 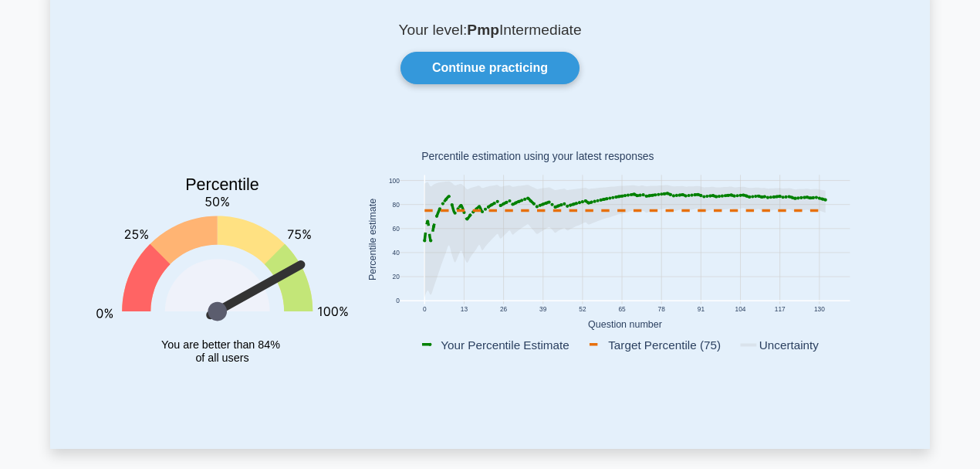 What do you see at coordinates (464, 309) in the screenshot?
I see `text: 13` at bounding box center [464, 309].